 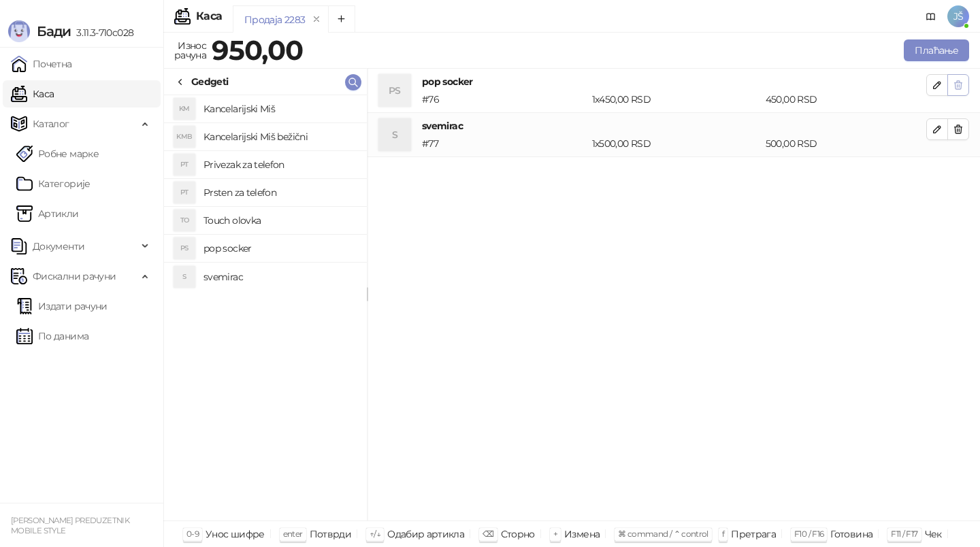 I want to click on h4: Kancelarijski Miš bežični, so click(x=279, y=137).